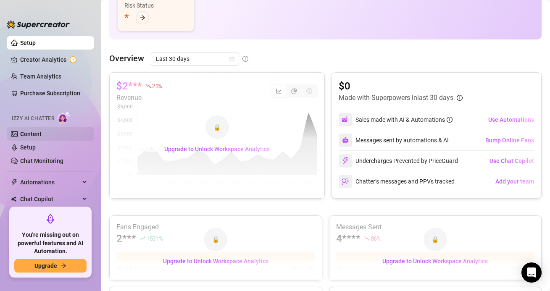  Describe the element at coordinates (511, 120) in the screenshot. I see `button: Use Automations` at that location.